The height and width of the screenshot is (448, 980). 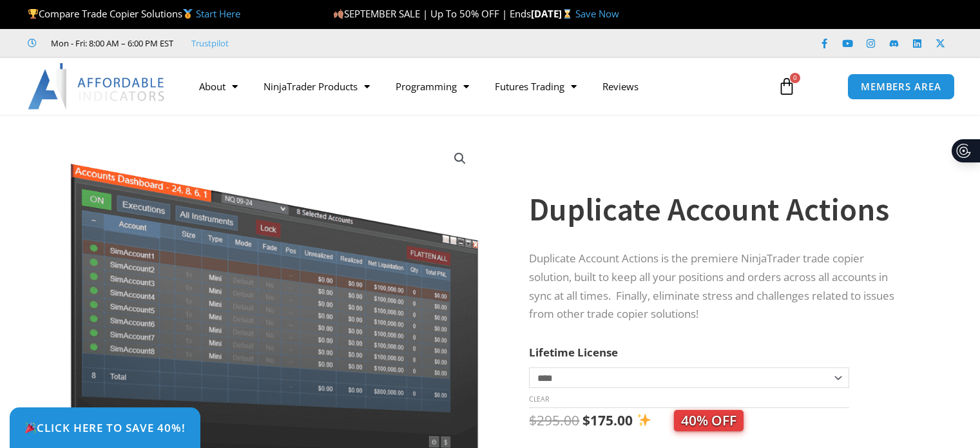 What do you see at coordinates (900, 86) in the screenshot?
I see `span: MEMBERS AREA` at bounding box center [900, 86].